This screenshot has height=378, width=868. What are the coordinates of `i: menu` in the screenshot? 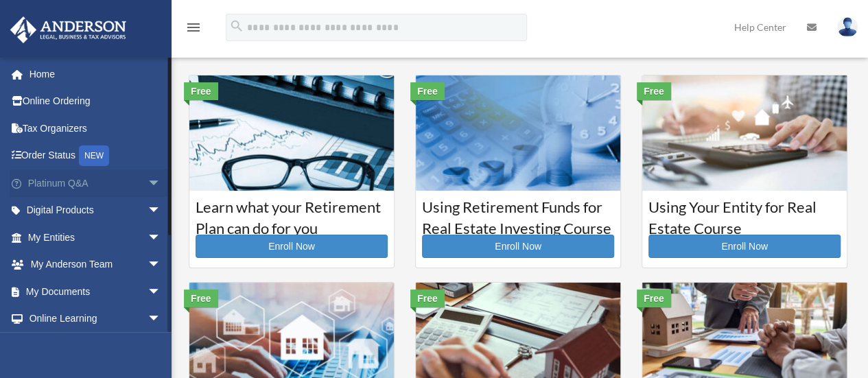 It's located at (194, 28).